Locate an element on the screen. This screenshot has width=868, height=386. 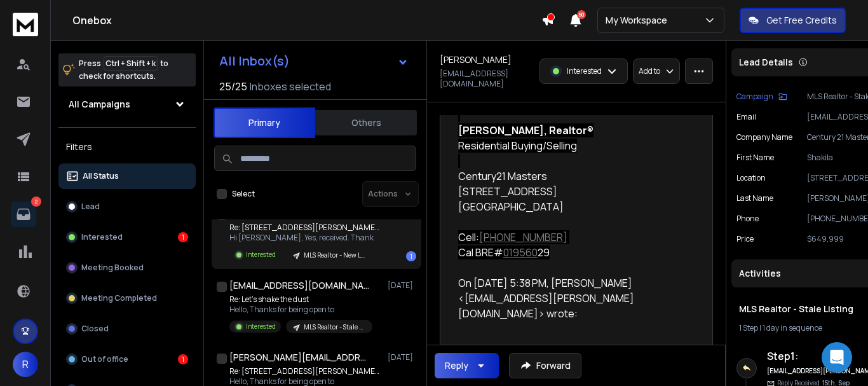
h1: All Inbox(s) is located at coordinates (254, 61).